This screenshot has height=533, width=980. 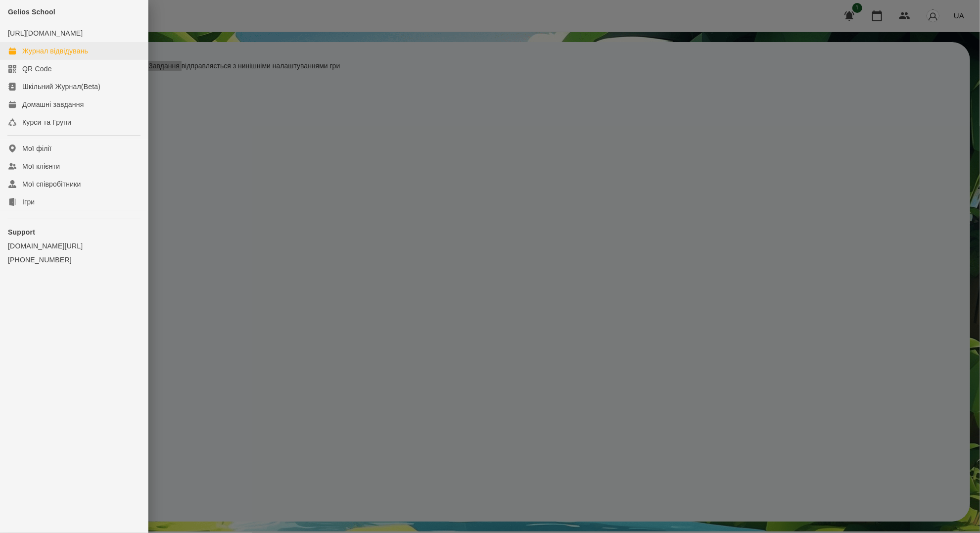 I want to click on div: QR Code, so click(x=37, y=69).